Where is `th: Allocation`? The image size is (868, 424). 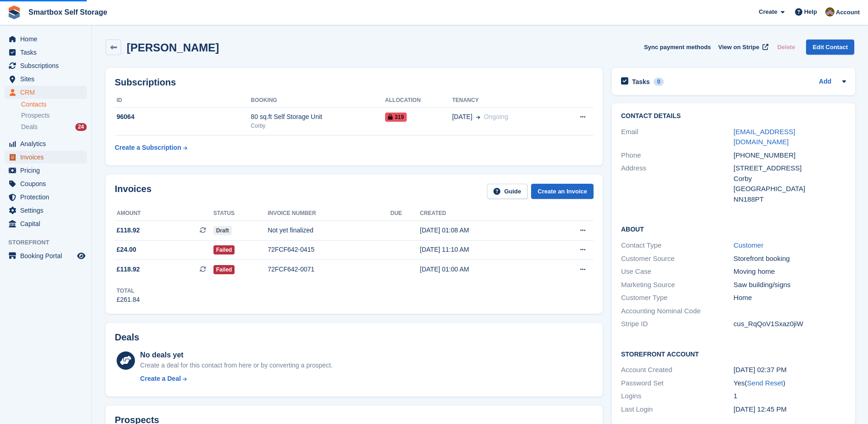
th: Allocation is located at coordinates (419, 100).